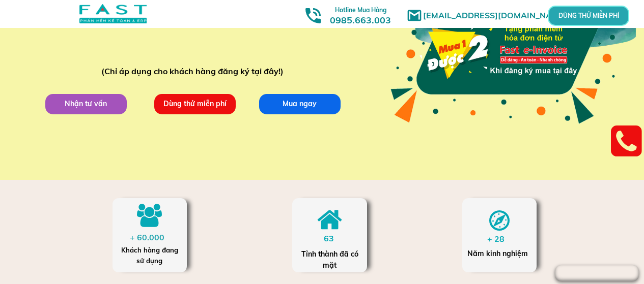 This screenshot has width=644, height=284. I want to click on div: + 60.000, so click(149, 237).